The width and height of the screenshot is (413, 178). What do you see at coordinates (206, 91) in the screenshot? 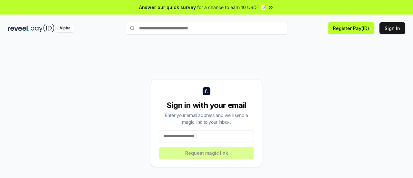
I see `img: logo_small` at bounding box center [206, 91].